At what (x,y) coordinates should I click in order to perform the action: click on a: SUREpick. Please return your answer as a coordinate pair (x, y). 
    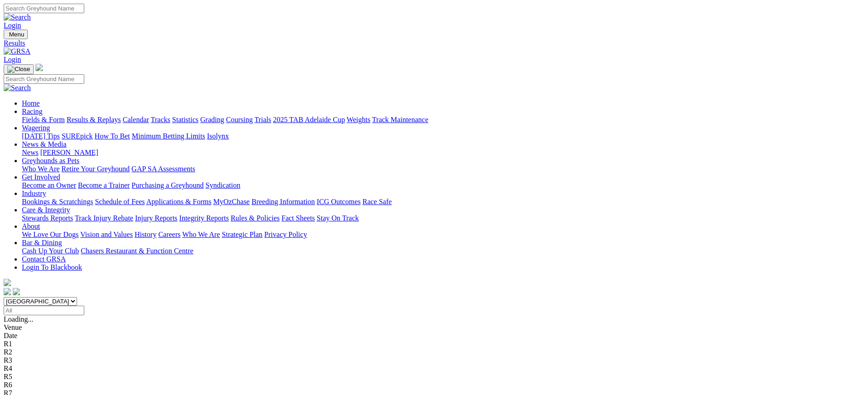
    Looking at the image, I should click on (77, 136).